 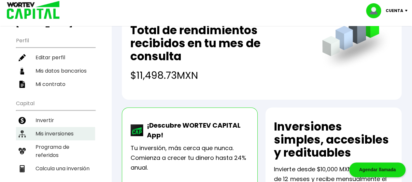 What do you see at coordinates (22, 134) in the screenshot?
I see `img: inversiones-icon.6695dc30.svg` at bounding box center [22, 134].